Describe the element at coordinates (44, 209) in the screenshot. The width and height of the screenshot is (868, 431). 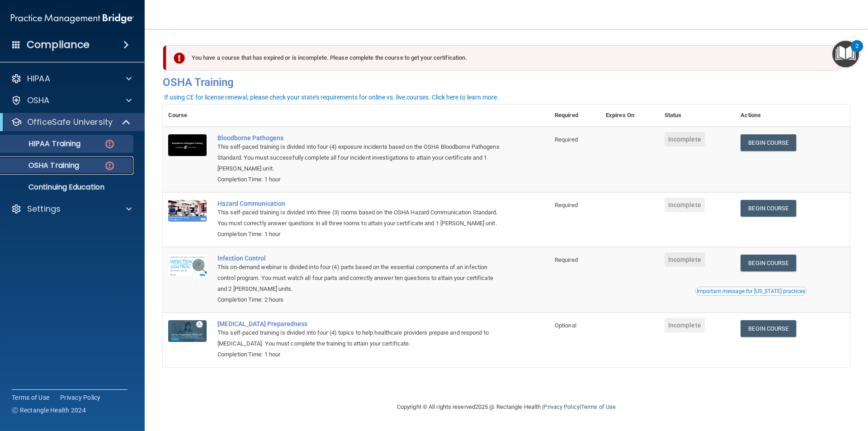
I see `p: Settings` at that location.